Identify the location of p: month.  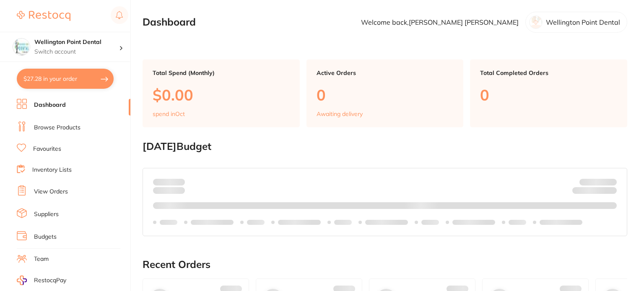
(169, 191).